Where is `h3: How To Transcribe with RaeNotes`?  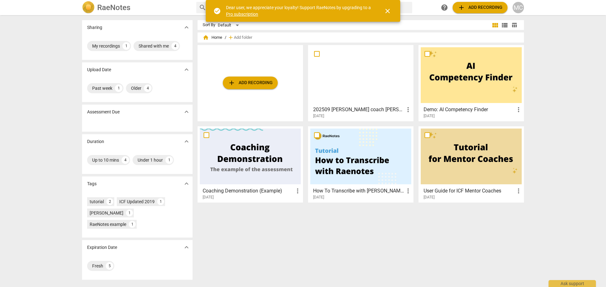
h3: How To Transcribe with RaeNotes is located at coordinates (358, 191).